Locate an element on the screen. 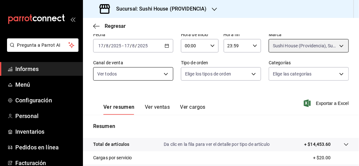  font: Ver cargos is located at coordinates (193, 107).